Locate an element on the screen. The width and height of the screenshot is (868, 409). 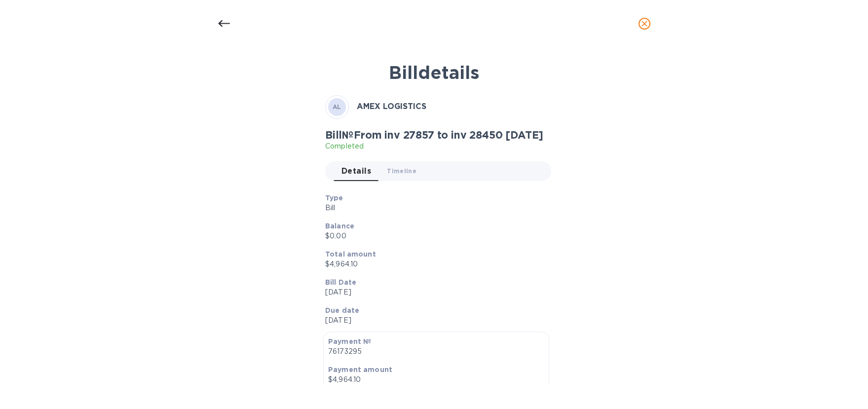
p: $0.00 is located at coordinates (434, 236).